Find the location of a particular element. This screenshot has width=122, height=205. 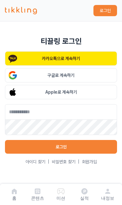

p: 미션 is located at coordinates (61, 198).